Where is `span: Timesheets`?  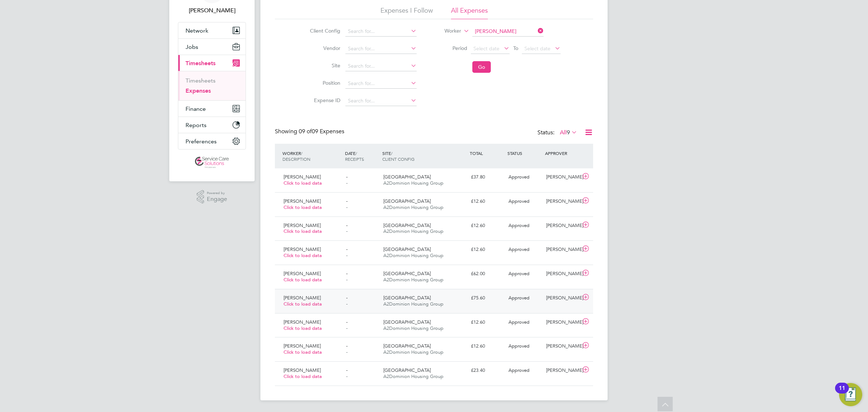 span: Timesheets is located at coordinates (200, 63).